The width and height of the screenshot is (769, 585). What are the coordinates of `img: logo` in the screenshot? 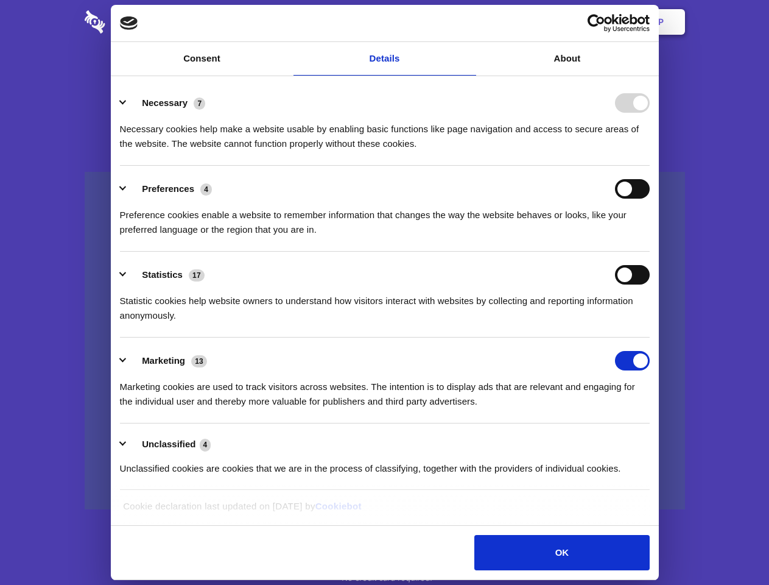 It's located at (129, 23).